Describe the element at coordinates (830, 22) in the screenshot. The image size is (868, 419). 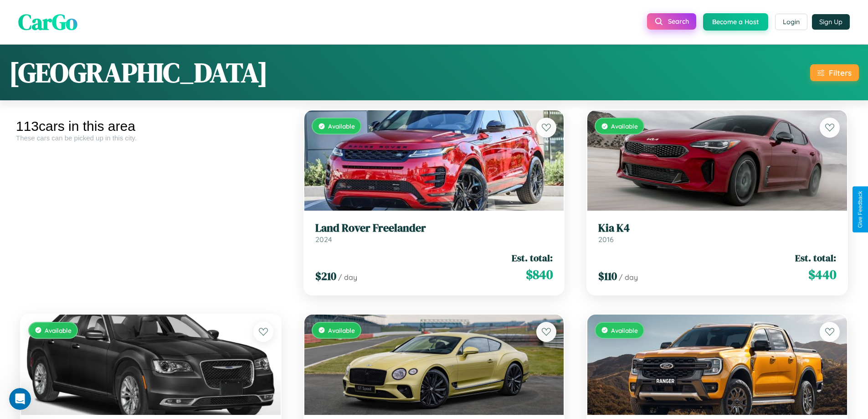
I see `button: Sign Up` at that location.